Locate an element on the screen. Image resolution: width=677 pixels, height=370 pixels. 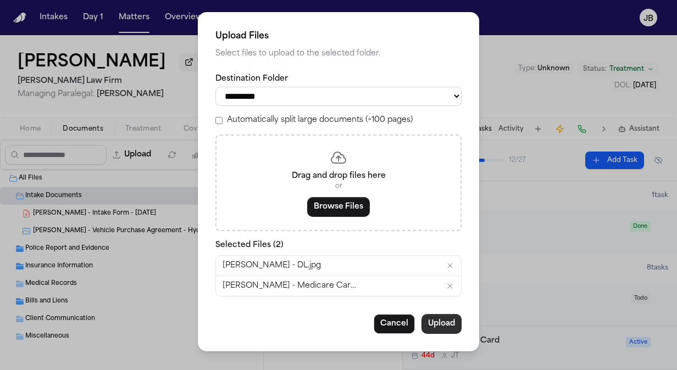
p: Drag and drop files here is located at coordinates (339, 176).